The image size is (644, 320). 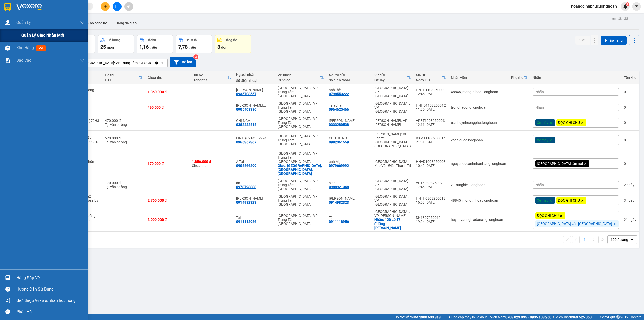 I want to click on div: ân, so click(x=255, y=183).